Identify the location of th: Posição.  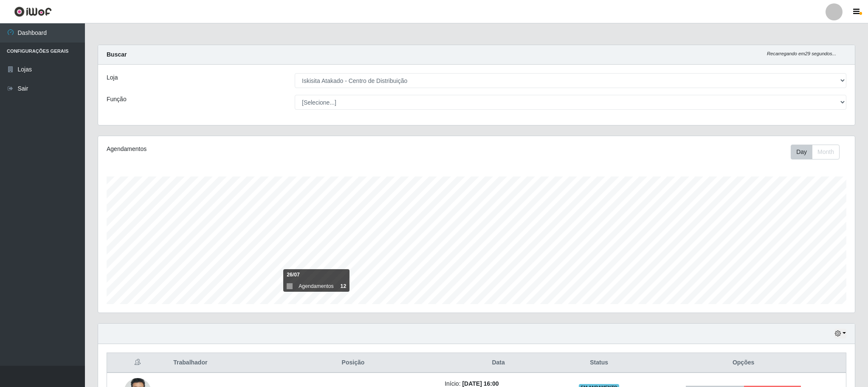
(353, 363).